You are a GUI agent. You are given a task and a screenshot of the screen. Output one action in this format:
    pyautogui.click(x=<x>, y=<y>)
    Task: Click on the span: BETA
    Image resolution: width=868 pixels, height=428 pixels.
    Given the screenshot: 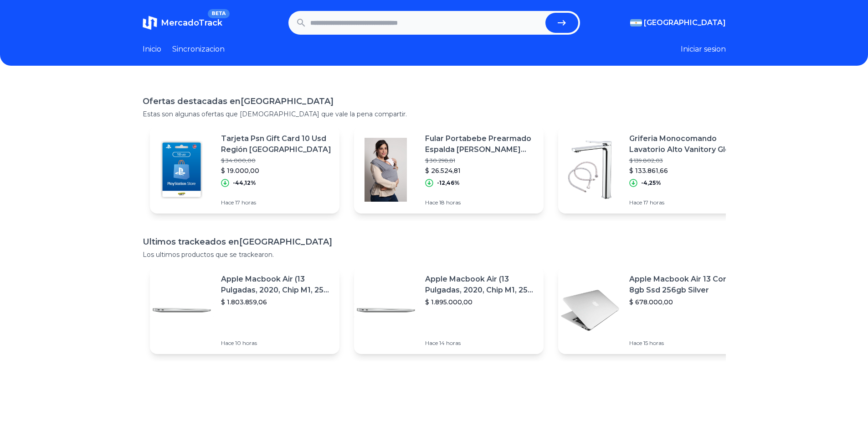 What is the action you would take?
    pyautogui.click(x=218, y=14)
    